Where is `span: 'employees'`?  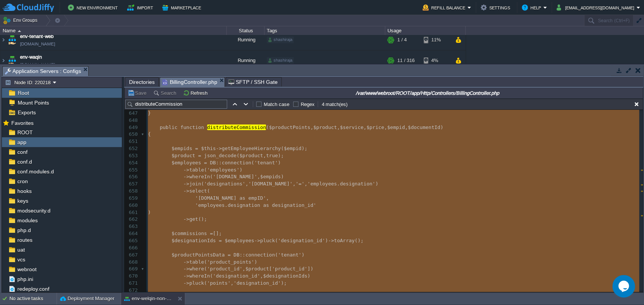
span: 'employees' is located at coordinates (223, 170).